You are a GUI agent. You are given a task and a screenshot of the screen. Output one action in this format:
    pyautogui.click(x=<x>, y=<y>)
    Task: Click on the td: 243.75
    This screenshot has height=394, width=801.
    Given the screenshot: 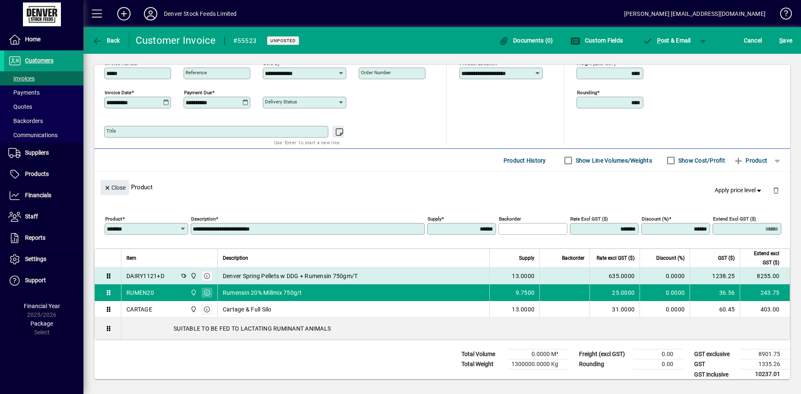 What is the action you would take?
    pyautogui.click(x=765, y=293)
    